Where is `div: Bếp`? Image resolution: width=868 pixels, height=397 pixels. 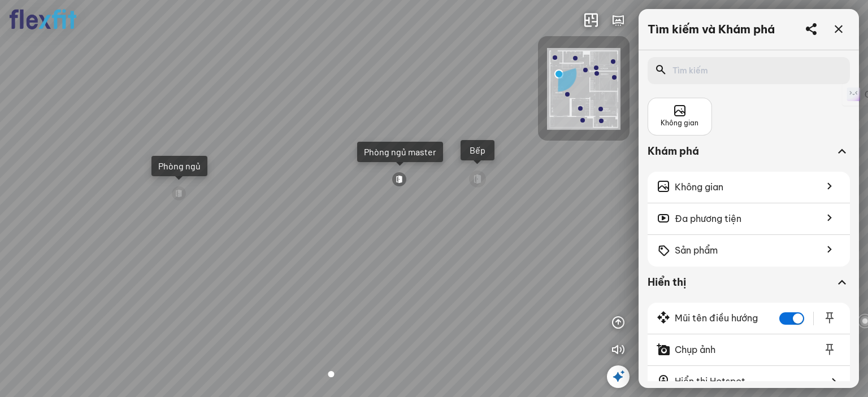 div: Bếp is located at coordinates (477, 151).